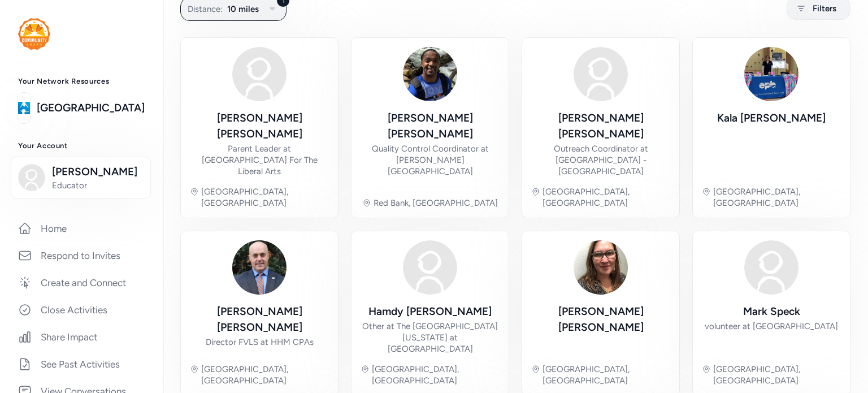  I want to click on a: See Past Activities, so click(82, 364).